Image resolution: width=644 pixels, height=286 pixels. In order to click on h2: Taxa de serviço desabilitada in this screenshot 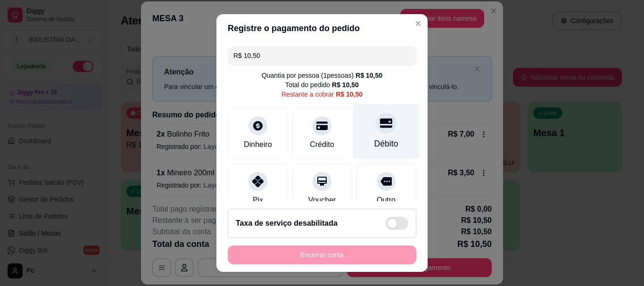, I will do `click(287, 223)`.